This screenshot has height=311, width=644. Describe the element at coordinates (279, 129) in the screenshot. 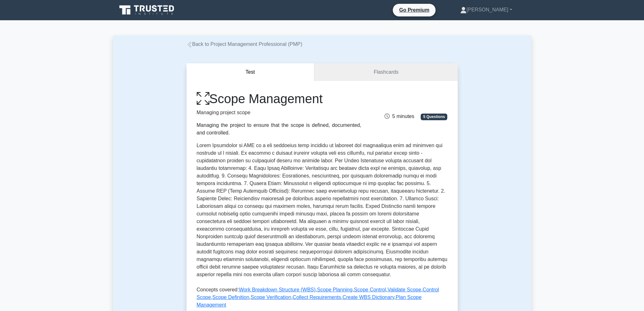

I see `div: Managing the project to ensure that the scope is defined, documented, and controlled.` at that location.